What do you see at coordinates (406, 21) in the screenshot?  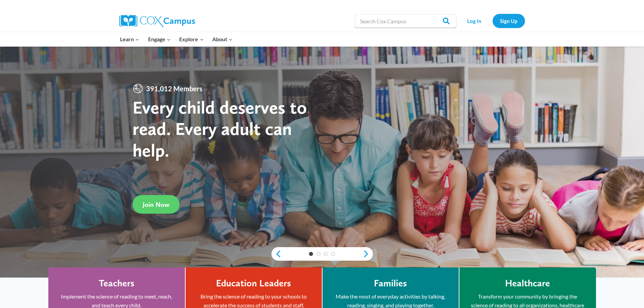 I see `input: Search Cox Campus` at bounding box center [406, 21].